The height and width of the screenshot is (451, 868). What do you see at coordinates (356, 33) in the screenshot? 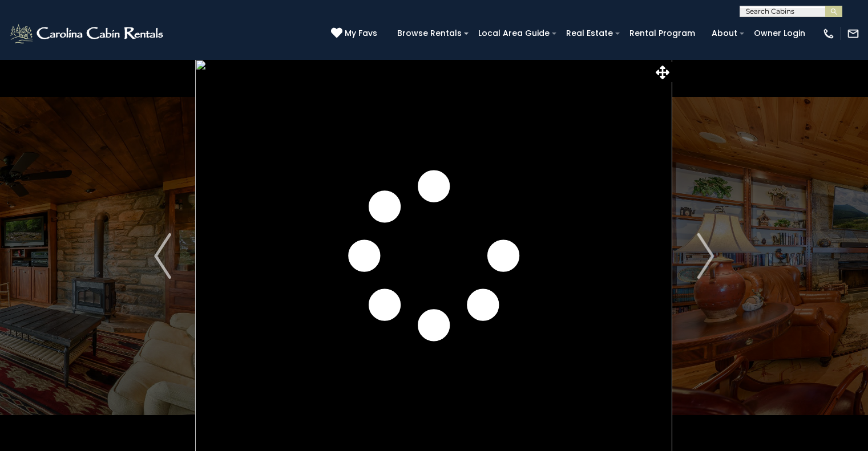
I see `a: My Favs` at bounding box center [356, 33].